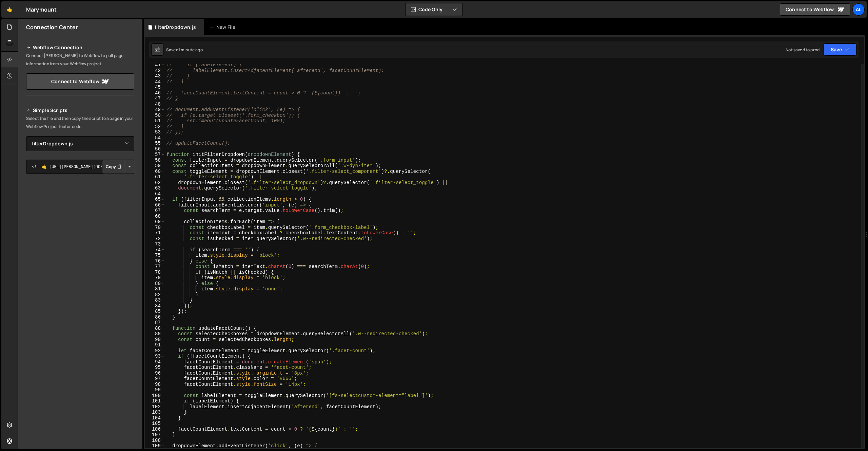  Describe the element at coordinates (224, 27) in the screenshot. I see `div: New File` at that location.